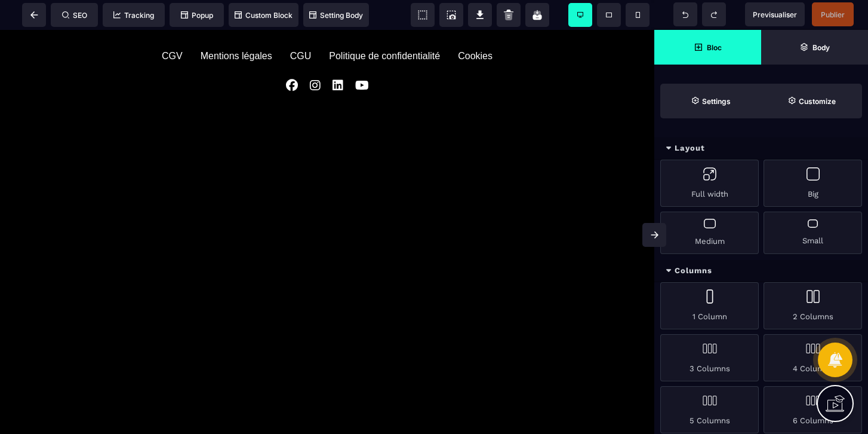 The height and width of the screenshot is (434, 868). What do you see at coordinates (775, 15) in the screenshot?
I see `span: Previsualiser` at bounding box center [775, 15].